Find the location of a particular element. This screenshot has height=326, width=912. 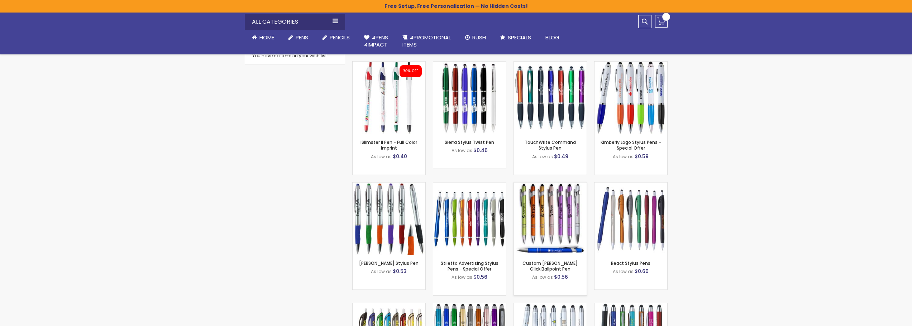

img: Stiletto Advertising Stylus Pens - Special Offer is located at coordinates (469, 219).